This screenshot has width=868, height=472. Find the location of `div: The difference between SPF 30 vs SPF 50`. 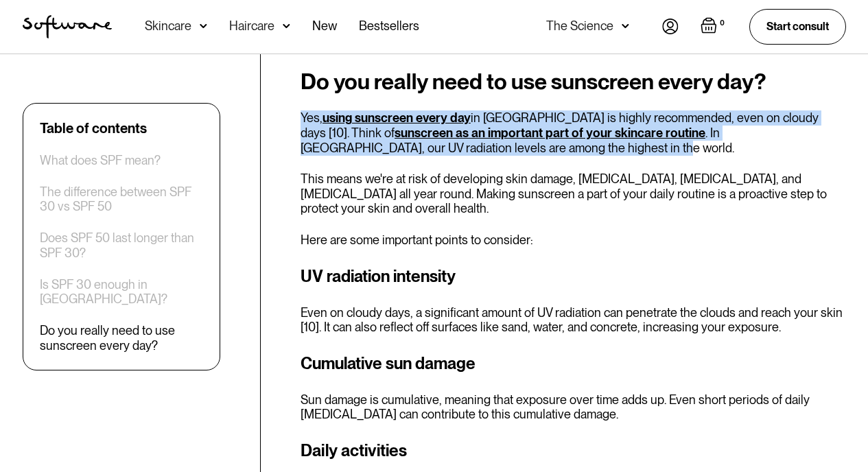

div: The difference between SPF 30 vs SPF 50 is located at coordinates (121, 199).